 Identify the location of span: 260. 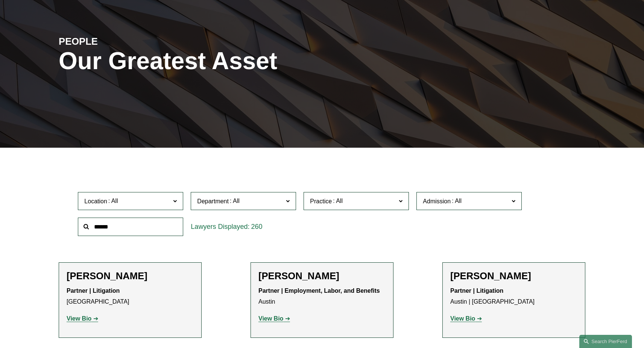
(257, 227).